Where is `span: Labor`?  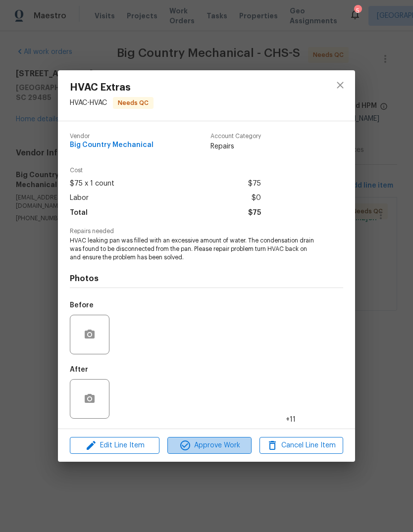
span: Labor is located at coordinates (79, 198).